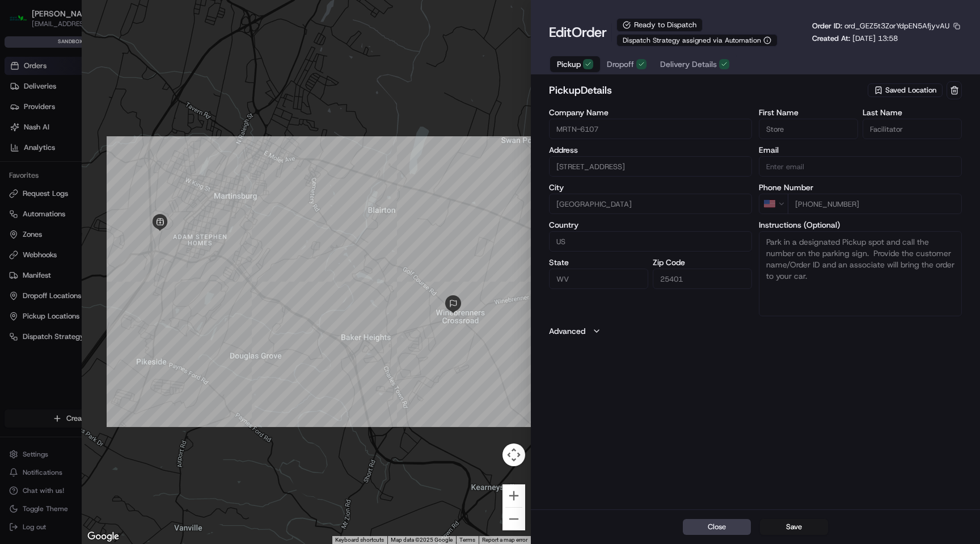 The height and width of the screenshot is (544, 980). I want to click on span: Map data ©2025 Google, so click(421, 539).